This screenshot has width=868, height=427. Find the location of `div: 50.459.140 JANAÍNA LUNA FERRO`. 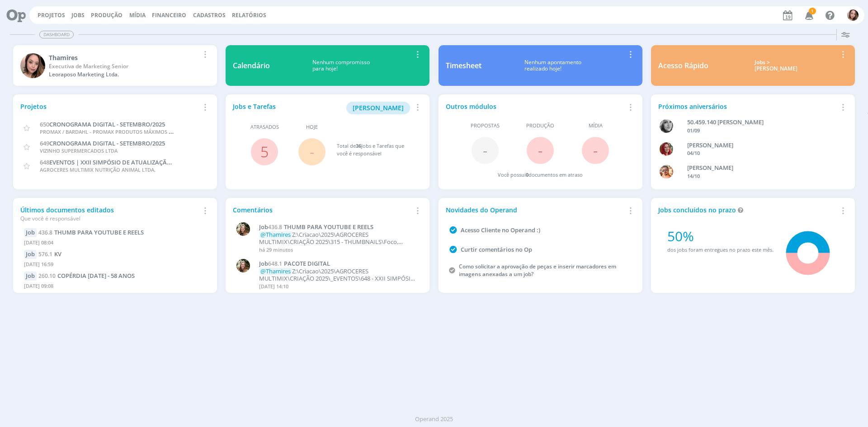

div: 50.459.140 JANAÍNA LUNA FERRO is located at coordinates (760, 122).